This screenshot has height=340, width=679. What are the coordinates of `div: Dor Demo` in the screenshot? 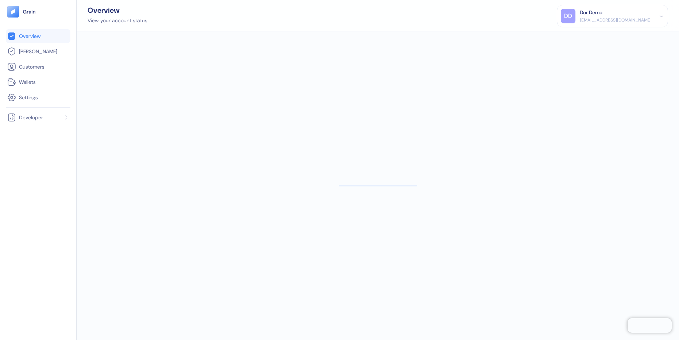 It's located at (591, 12).